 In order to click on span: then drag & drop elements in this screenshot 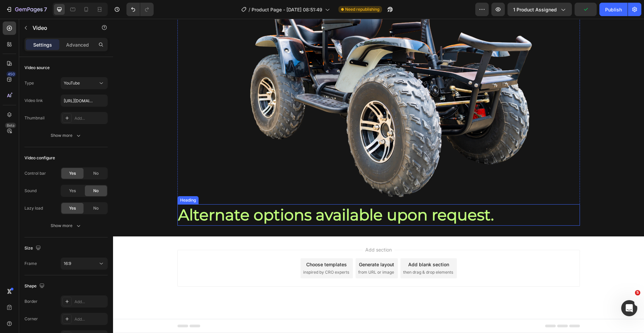, I will do `click(315, 254)`.